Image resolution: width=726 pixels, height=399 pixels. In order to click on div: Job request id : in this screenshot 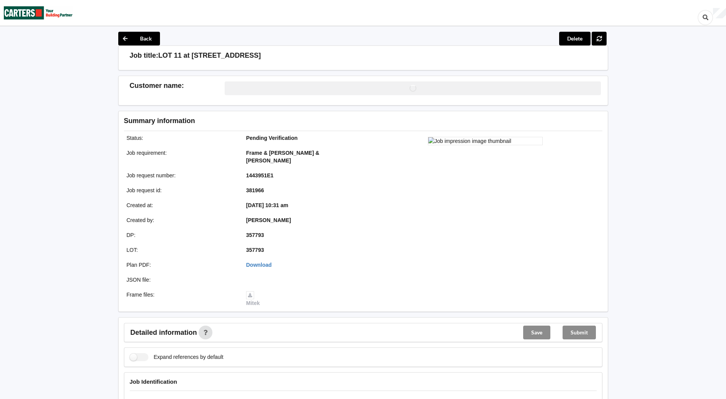, I will do `click(181, 190)`.